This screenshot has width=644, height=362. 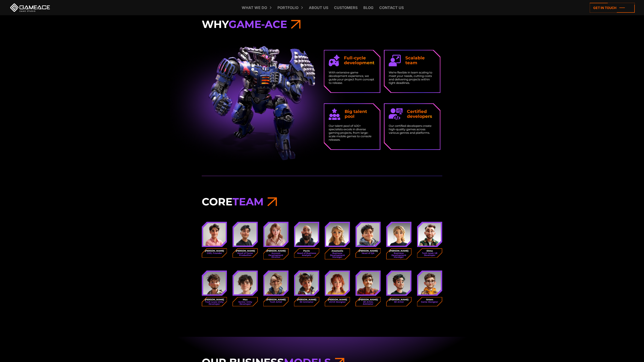 What do you see at coordinates (352, 78) in the screenshot?
I see `p: With extensive game development experience, we guide your project from concept to release.` at bounding box center [352, 78].